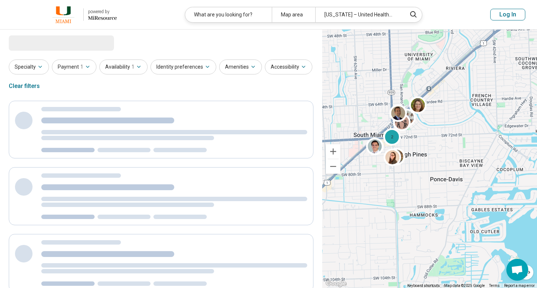 This screenshot has width=537, height=288. Describe the element at coordinates (333, 152) in the screenshot. I see `button: Zoom in` at that location.